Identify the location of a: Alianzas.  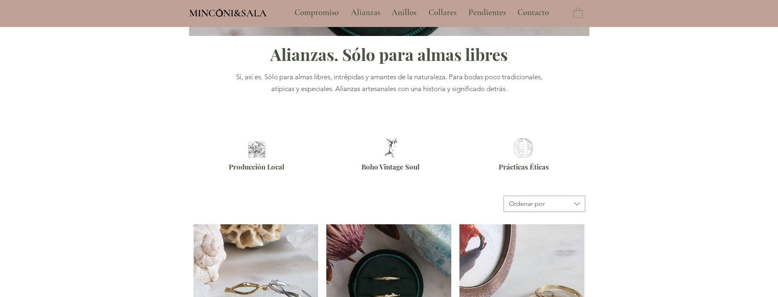
(365, 13).